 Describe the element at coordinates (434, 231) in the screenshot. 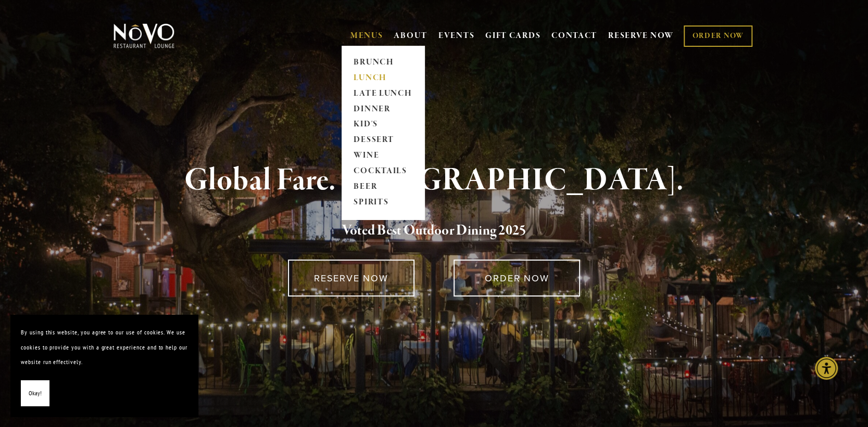

I see `h2: 5` at that location.